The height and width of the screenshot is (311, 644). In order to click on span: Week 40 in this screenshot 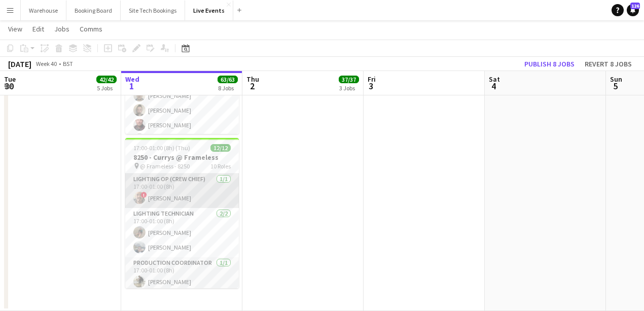, I will do `click(46, 64)`.